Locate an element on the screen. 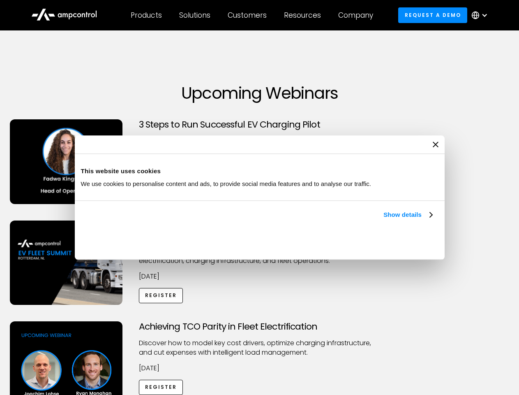 The image size is (519, 395). div: Resources is located at coordinates (303, 15).